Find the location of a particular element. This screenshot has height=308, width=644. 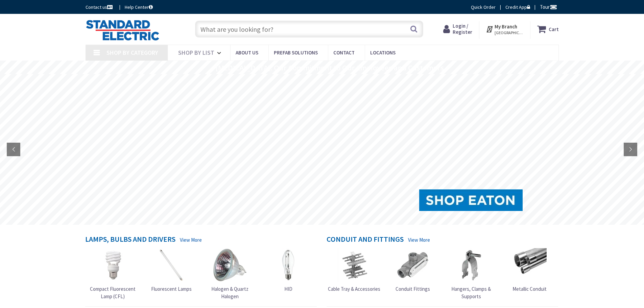

a: Conduit Fittings Conduit Fittings is located at coordinates (413, 270).